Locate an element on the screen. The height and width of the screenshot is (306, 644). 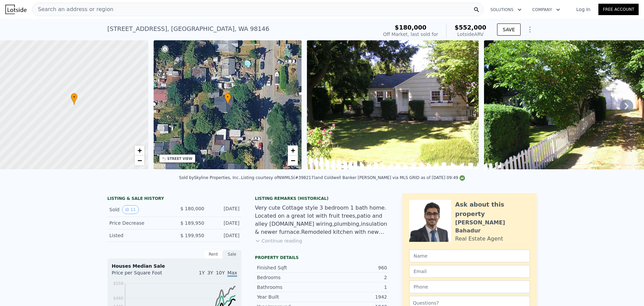
div: Bedrooms is located at coordinates (289, 278).